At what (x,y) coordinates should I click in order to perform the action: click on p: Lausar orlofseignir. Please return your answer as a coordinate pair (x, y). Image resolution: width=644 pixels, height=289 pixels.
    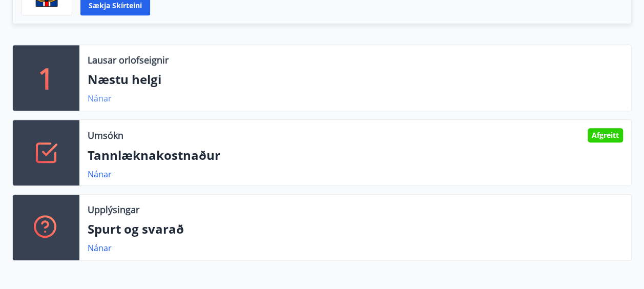
    Looking at the image, I should click on (128, 60).